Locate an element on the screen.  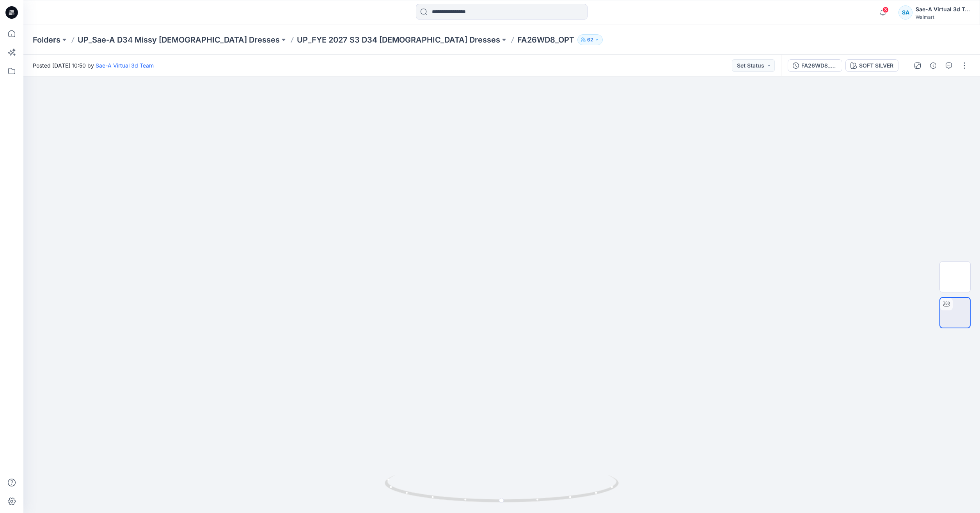
button: Details is located at coordinates (933, 66).